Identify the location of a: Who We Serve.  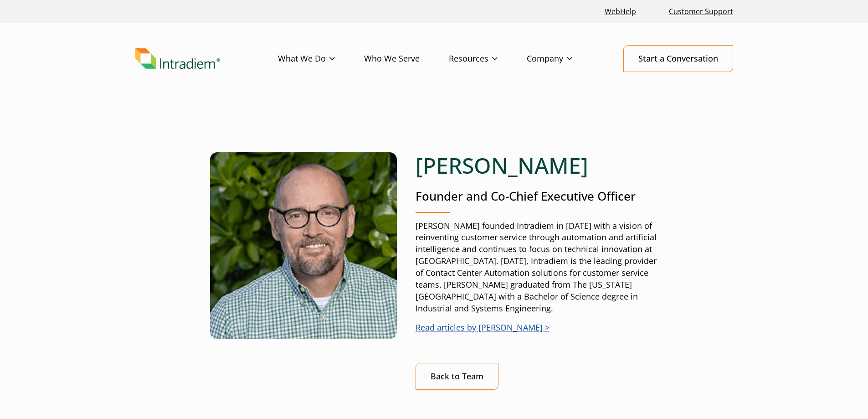
(406, 59).